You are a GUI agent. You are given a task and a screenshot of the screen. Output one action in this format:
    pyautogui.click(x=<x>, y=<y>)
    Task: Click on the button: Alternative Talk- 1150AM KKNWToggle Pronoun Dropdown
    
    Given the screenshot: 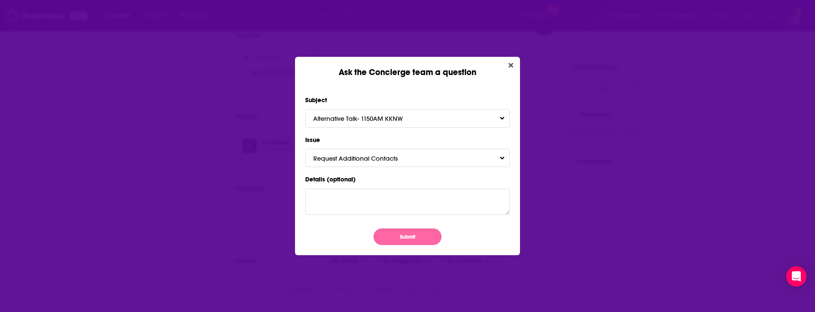 What is the action you would take?
    pyautogui.click(x=407, y=118)
    